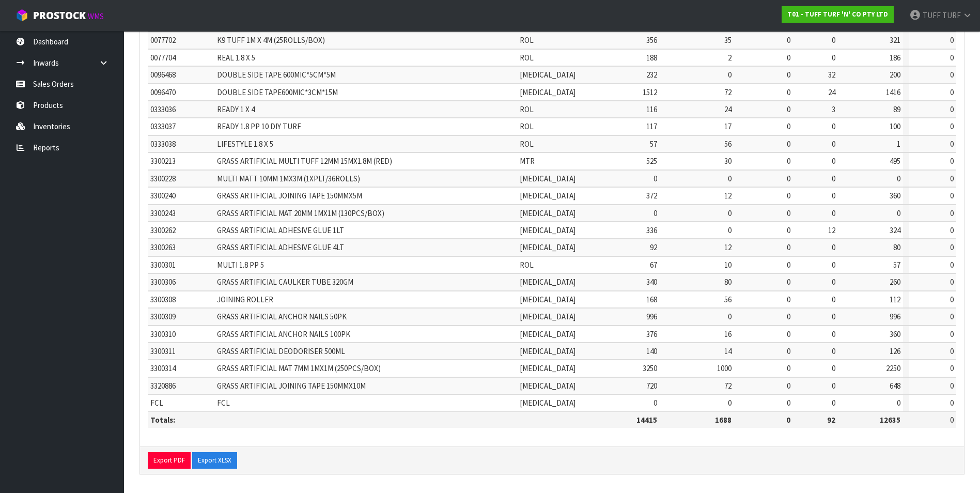 This screenshot has width=980, height=493. Describe the element at coordinates (299, 368) in the screenshot. I see `span: GRASS ARTIFICIAL MAT 7MM 1MX1M (250PCS/BOX)` at that location.